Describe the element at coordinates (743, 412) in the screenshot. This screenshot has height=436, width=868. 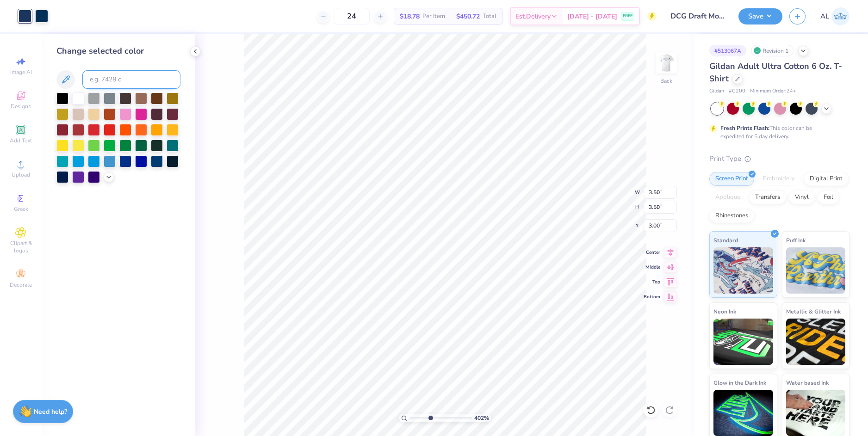
I see `img: Glow in the Dark Ink` at that location.